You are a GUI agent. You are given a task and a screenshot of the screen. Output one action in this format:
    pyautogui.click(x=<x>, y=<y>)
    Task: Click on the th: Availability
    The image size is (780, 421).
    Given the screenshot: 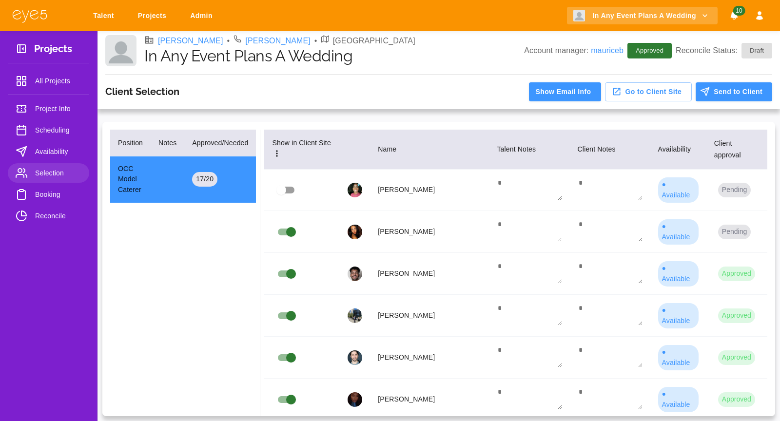 What is the action you would take?
    pyautogui.click(x=679, y=150)
    